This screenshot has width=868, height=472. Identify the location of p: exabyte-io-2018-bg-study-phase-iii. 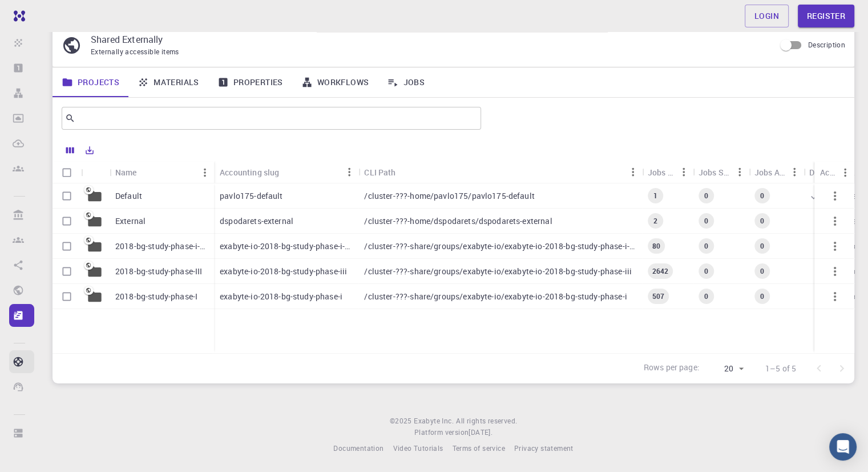
(283, 271).